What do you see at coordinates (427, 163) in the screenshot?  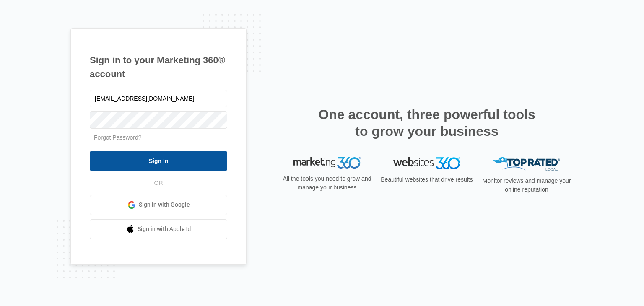 I see `img: Websites 360` at bounding box center [427, 163].